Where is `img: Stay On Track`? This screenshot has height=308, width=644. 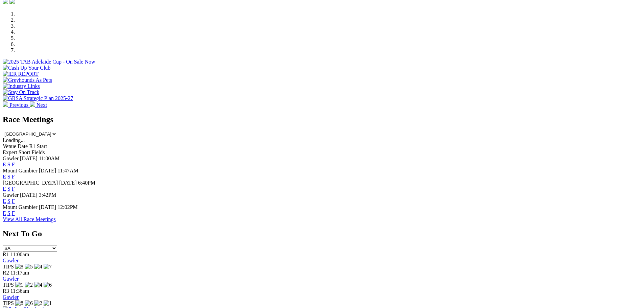 img: Stay On Track is located at coordinates (21, 92).